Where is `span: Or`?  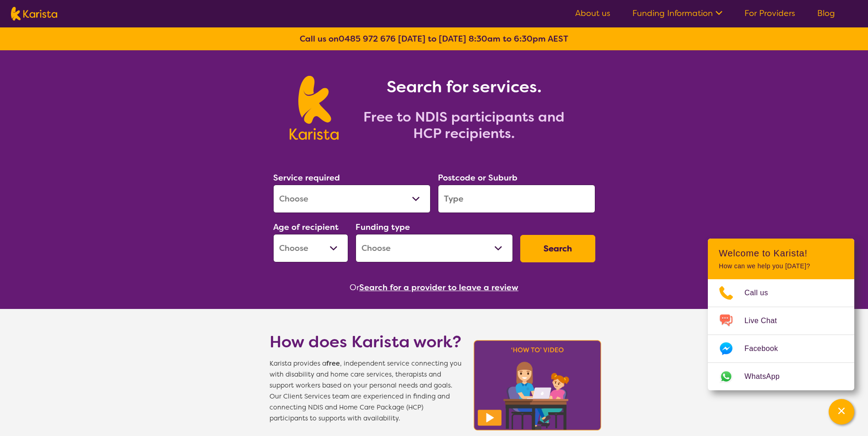 span: Or is located at coordinates (354, 288).